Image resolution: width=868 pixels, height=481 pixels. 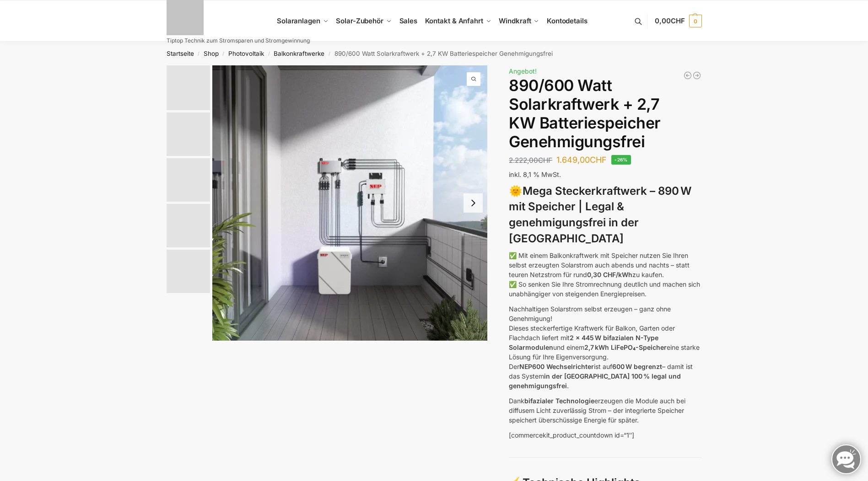 I want to click on button: Next slide, so click(x=473, y=203).